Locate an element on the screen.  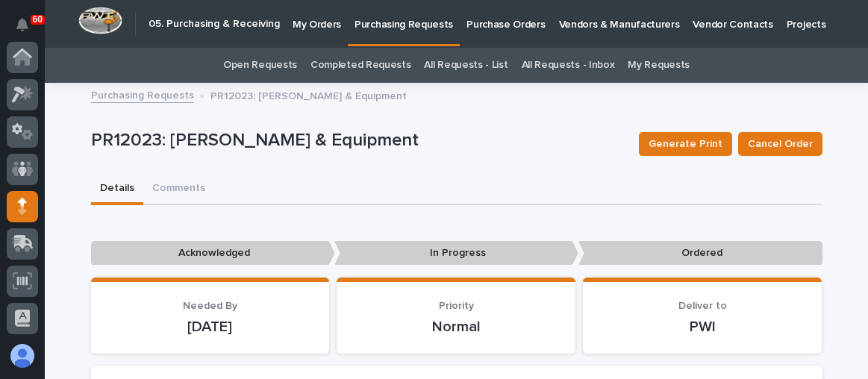
p: Acknowledged is located at coordinates (213, 253).